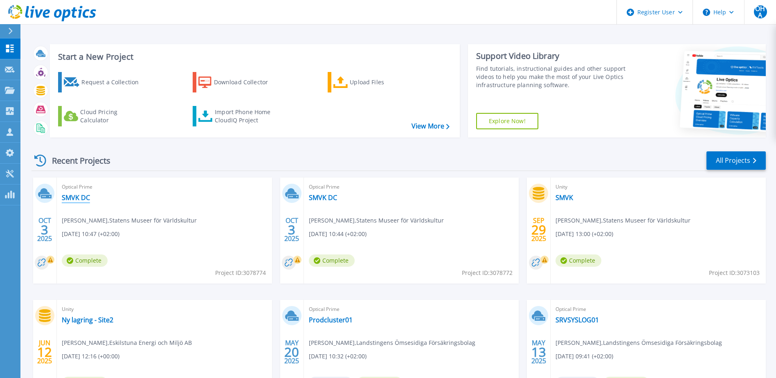 This screenshot has width=776, height=378. What do you see at coordinates (564, 198) in the screenshot?
I see `a: SMVK` at bounding box center [564, 198].